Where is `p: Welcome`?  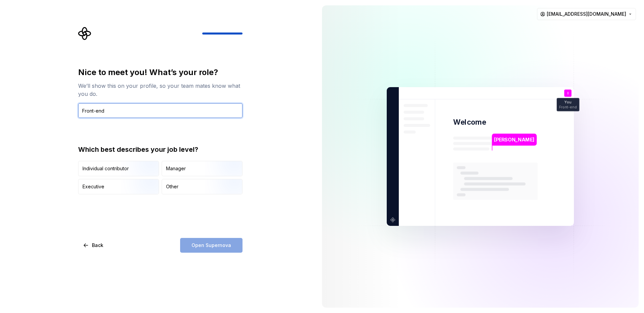
p: Welcome is located at coordinates (470, 122).